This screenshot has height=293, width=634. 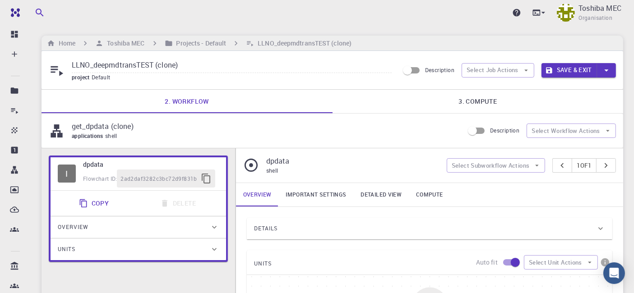 What do you see at coordinates (138, 227) in the screenshot?
I see `div: Overview` at bounding box center [138, 227].